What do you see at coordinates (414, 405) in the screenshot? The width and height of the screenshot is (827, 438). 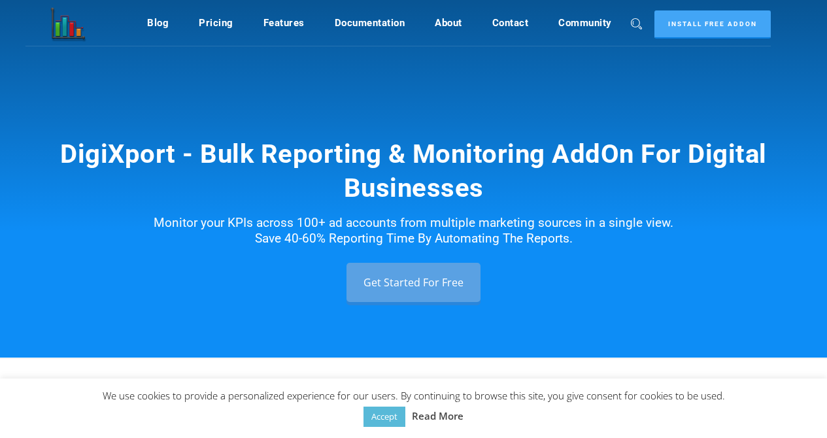 I see `span: We use cookies to provide a personalized experience for our users. By continuing to browse this s...` at bounding box center [414, 405].